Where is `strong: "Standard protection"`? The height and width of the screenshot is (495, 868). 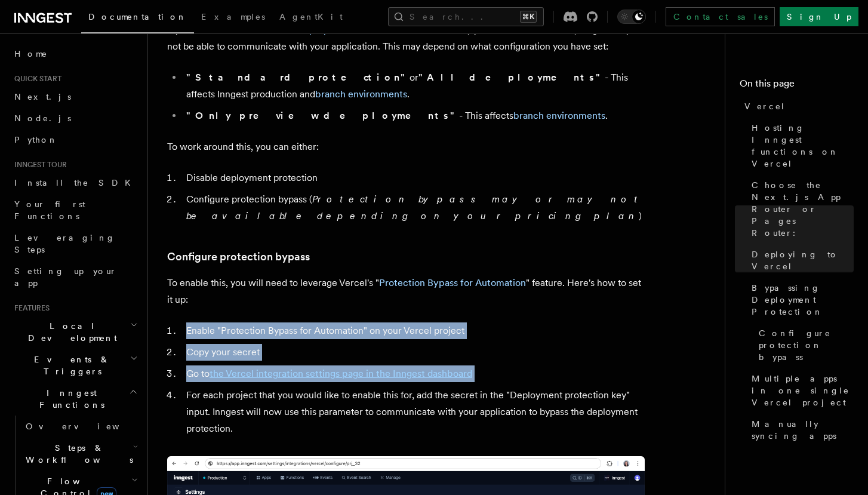 strong: "Standard protection" is located at coordinates (298, 77).